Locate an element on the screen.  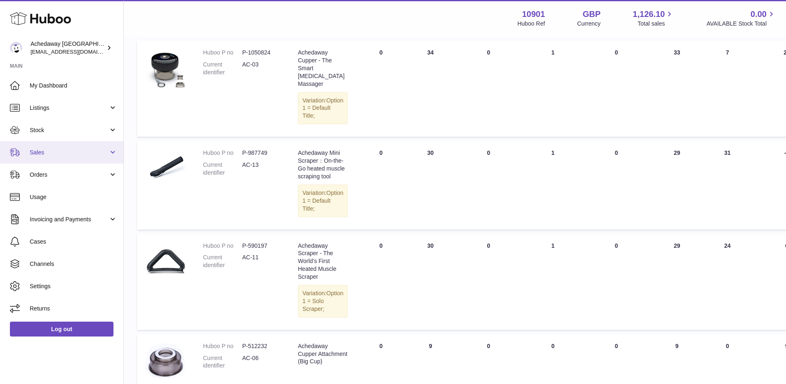
span: Orders is located at coordinates (69, 175).